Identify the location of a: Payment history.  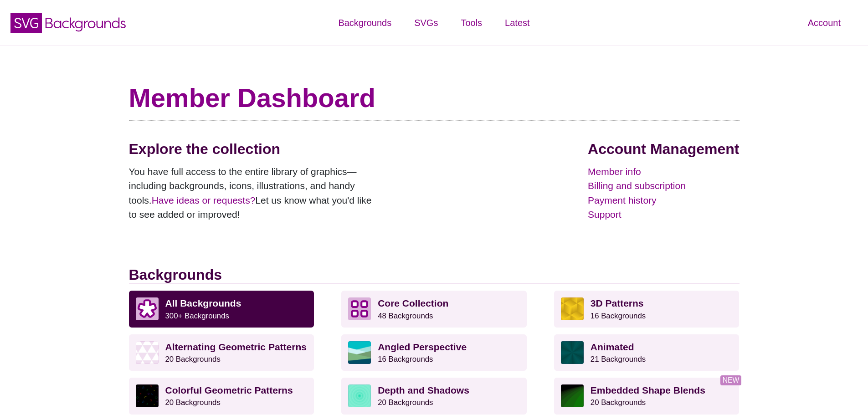
(663, 200).